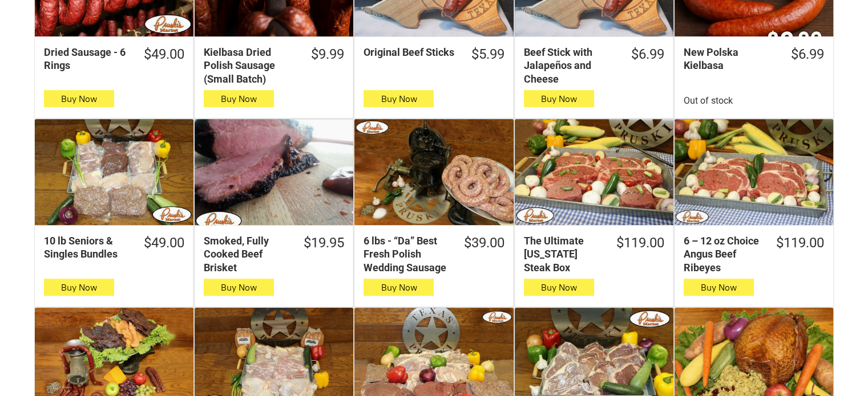 Image resolution: width=868 pixels, height=396 pixels. I want to click on a: $19.95Smoked, Fully Cooked Beef Brisket, so click(274, 254).